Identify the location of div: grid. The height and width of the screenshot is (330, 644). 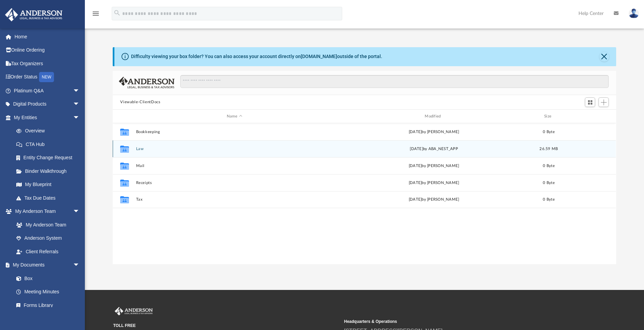
(364, 193).